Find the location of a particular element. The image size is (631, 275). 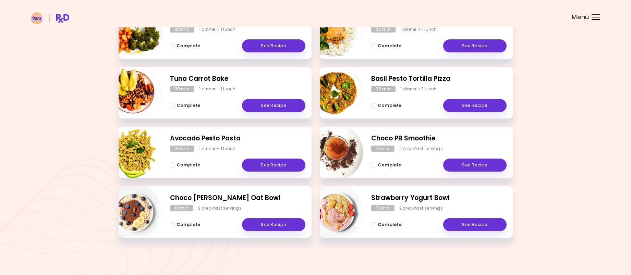

span: Menu is located at coordinates (581, 17).